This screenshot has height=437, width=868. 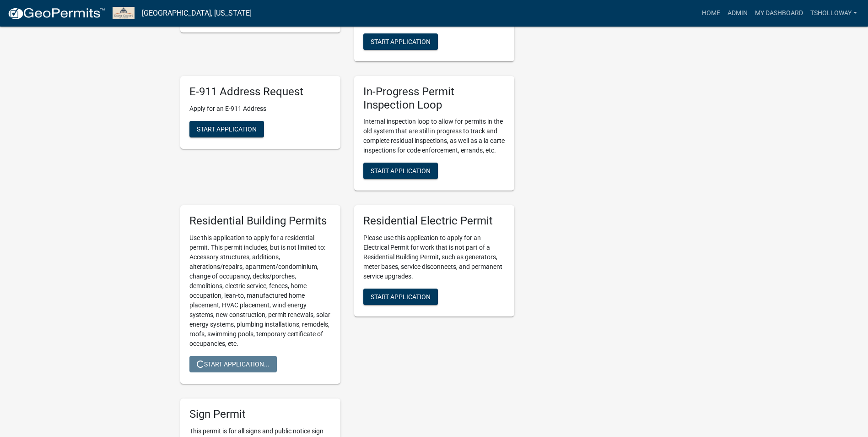 I want to click on a: Home, so click(x=711, y=13).